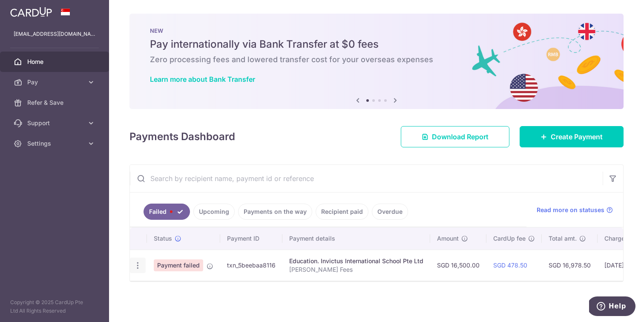 Image resolution: width=644 pixels, height=322 pixels. I want to click on span: Charge date, so click(621, 239).